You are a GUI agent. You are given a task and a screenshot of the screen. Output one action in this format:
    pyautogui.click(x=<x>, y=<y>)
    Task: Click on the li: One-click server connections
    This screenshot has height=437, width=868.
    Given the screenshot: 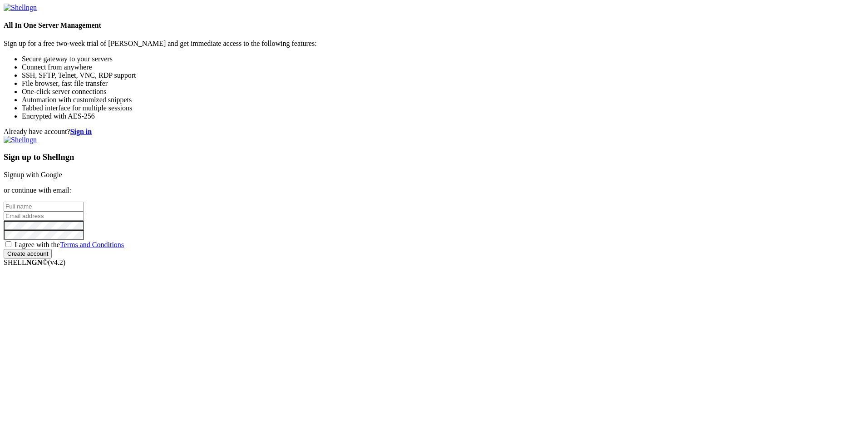 What is the action you would take?
    pyautogui.click(x=443, y=92)
    